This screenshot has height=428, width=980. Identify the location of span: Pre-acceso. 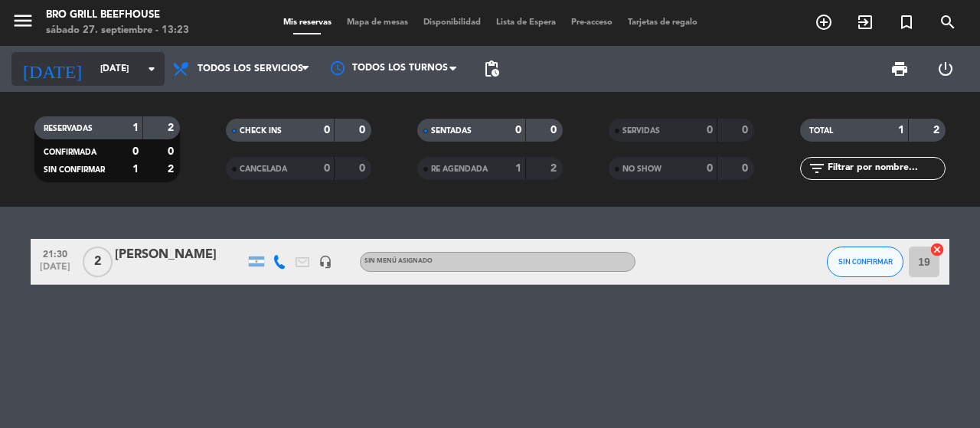
(592, 22).